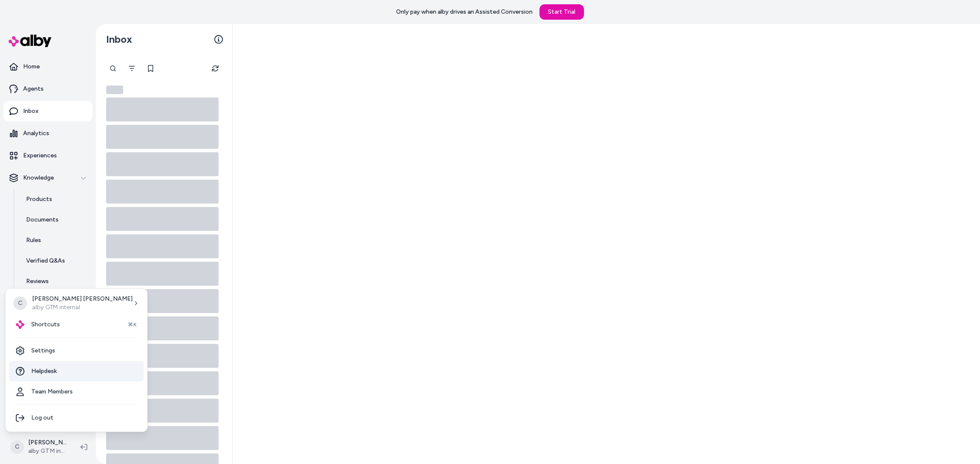  I want to click on p: alby GTM internal, so click(82, 307).